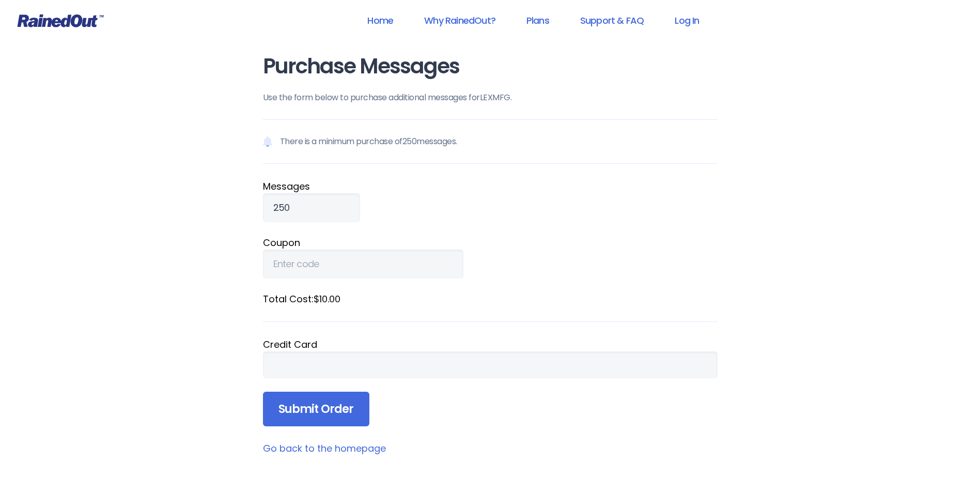 Image resolution: width=980 pixels, height=493 pixels. What do you see at coordinates (612, 20) in the screenshot?
I see `a: Support & FAQ` at bounding box center [612, 20].